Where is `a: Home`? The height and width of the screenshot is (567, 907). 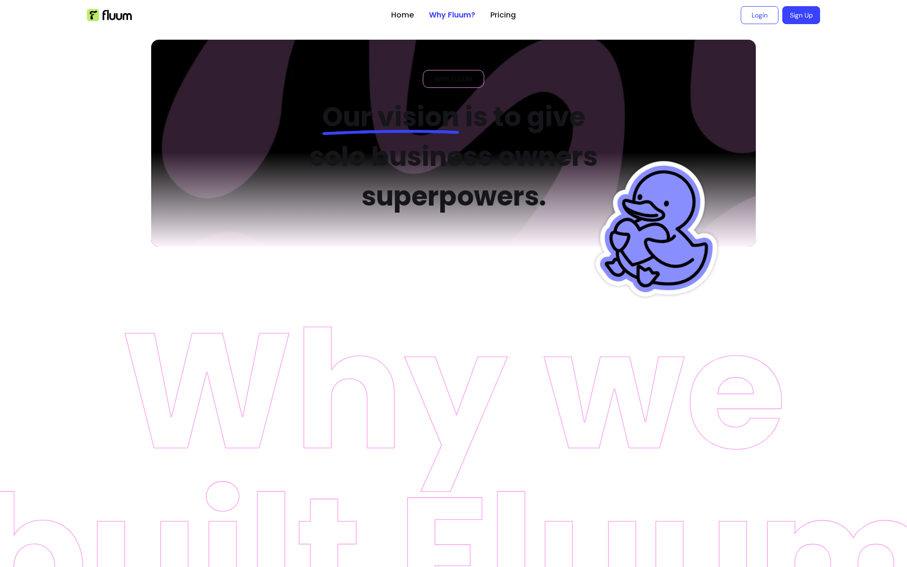 a: Home is located at coordinates (402, 15).